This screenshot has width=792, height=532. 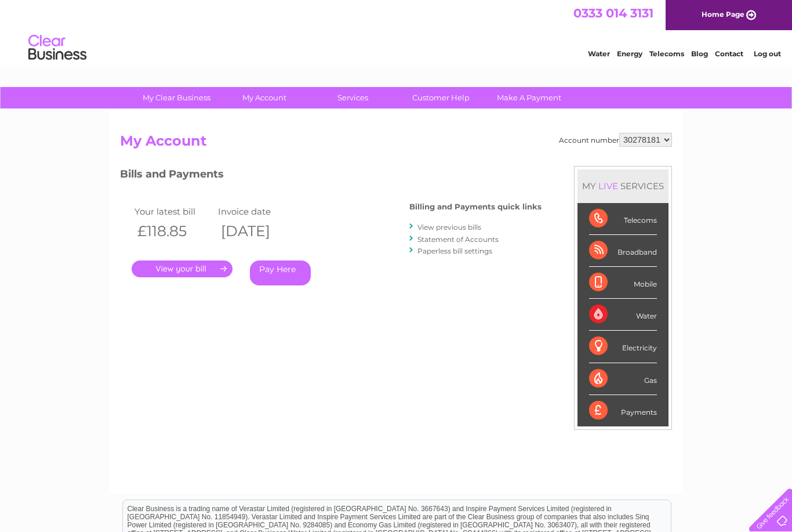 What do you see at coordinates (440, 98) in the screenshot?
I see `a: Customer Help` at bounding box center [440, 98].